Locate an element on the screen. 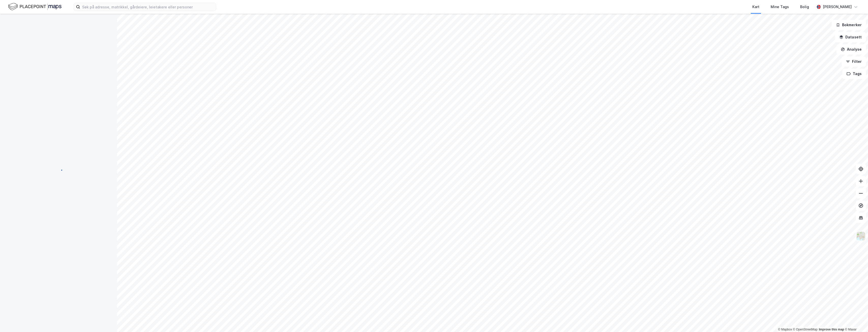 This screenshot has height=332, width=868. a: Mapbox is located at coordinates (785, 330).